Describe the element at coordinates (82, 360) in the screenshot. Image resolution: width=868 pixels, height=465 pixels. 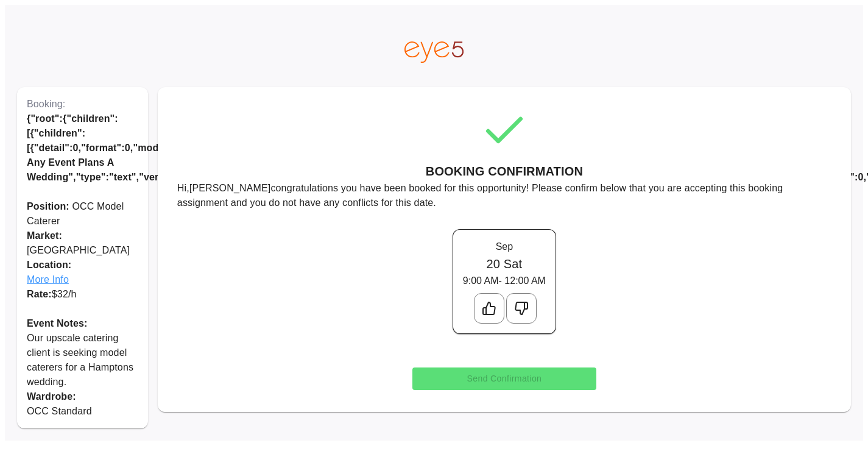
I see `p: Our upscale catering client is seeking model caterers for a Hamptons wedding.` at that location.